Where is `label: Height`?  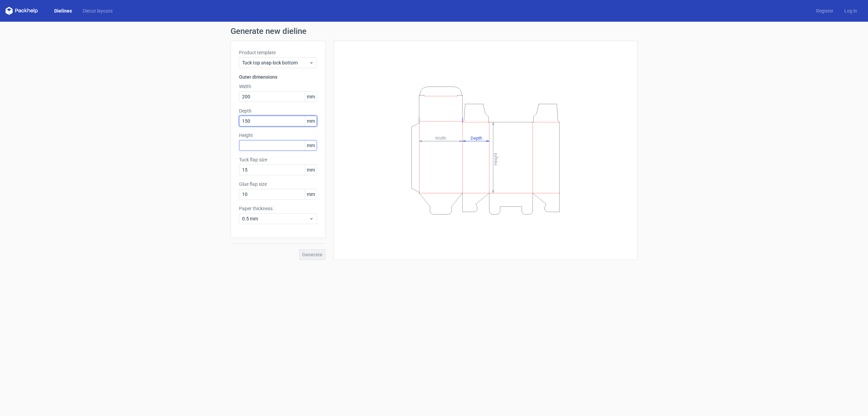 label: Height is located at coordinates (278, 135).